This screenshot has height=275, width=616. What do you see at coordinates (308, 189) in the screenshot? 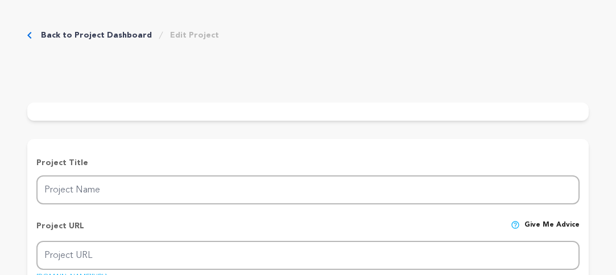
I see `input: Project Name` at bounding box center [308, 189].